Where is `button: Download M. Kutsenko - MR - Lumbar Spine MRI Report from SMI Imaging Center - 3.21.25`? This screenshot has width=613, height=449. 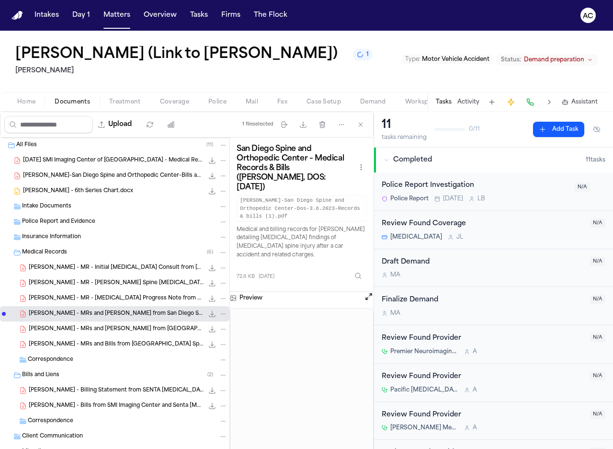 button: Download M. Kutsenko - MR - Lumbar Spine MRI Report from SMI Imaging Center - 3.21.25 is located at coordinates (212, 283).